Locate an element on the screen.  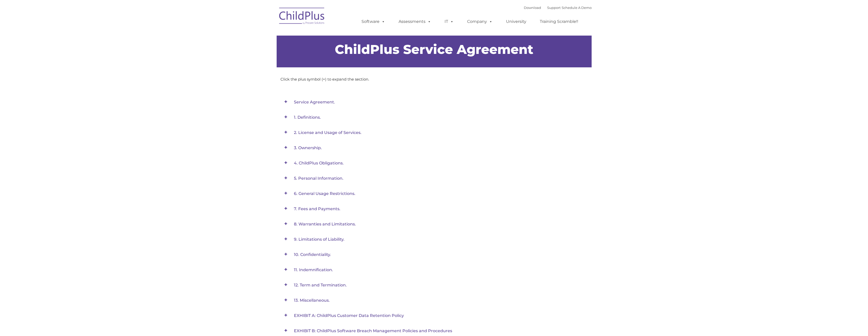
span: EXHIBIT B: ChildPlus Software Breach Management Policies and Procedures is located at coordinates (373, 330).